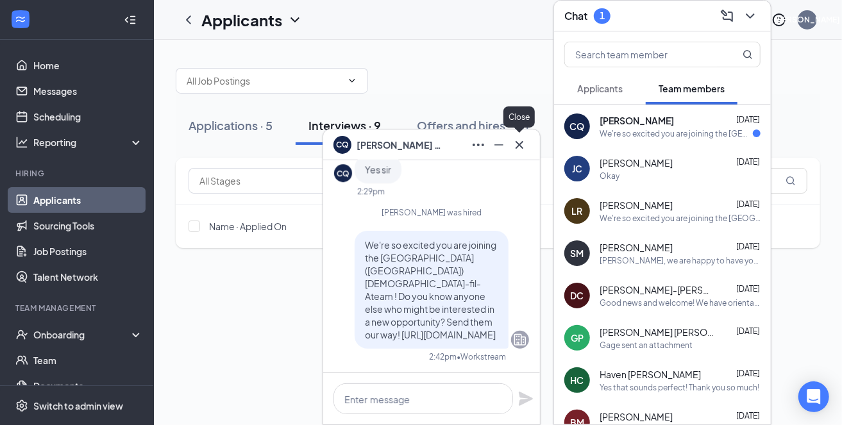  Describe the element at coordinates (577, 338) in the screenshot. I see `div: GP` at that location.